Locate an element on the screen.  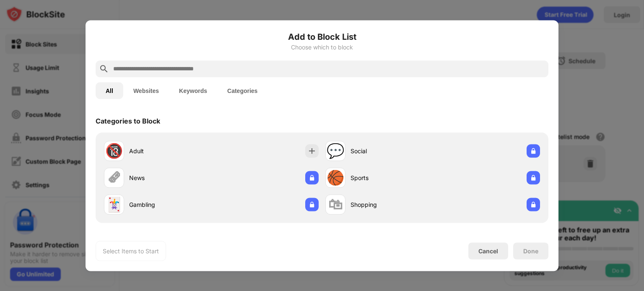
button: Websites is located at coordinates (146, 90).